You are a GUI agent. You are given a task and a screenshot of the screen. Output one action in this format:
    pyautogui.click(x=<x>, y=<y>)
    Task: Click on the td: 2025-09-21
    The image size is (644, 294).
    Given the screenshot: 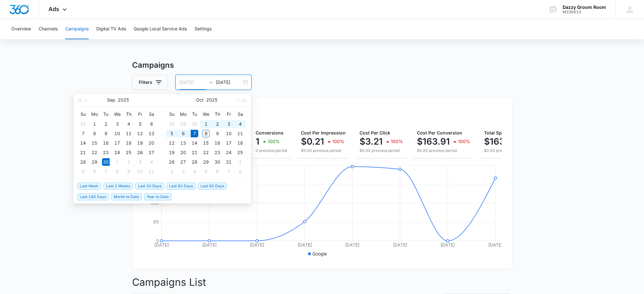 What is the action you would take?
    pyautogui.click(x=83, y=153)
    